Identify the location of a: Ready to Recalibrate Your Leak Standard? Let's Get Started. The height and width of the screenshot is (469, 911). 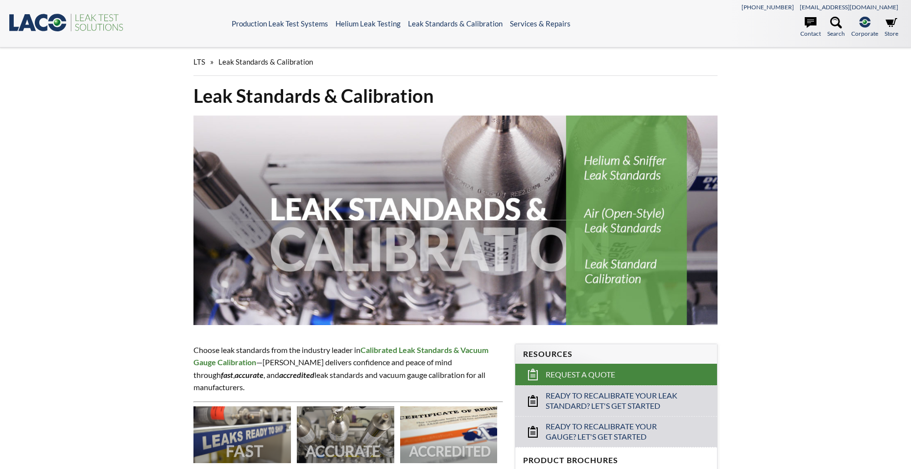
(616, 401).